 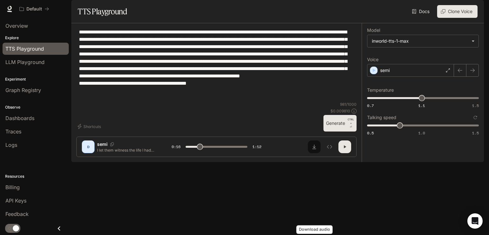 I want to click on div: D, so click(x=88, y=147).